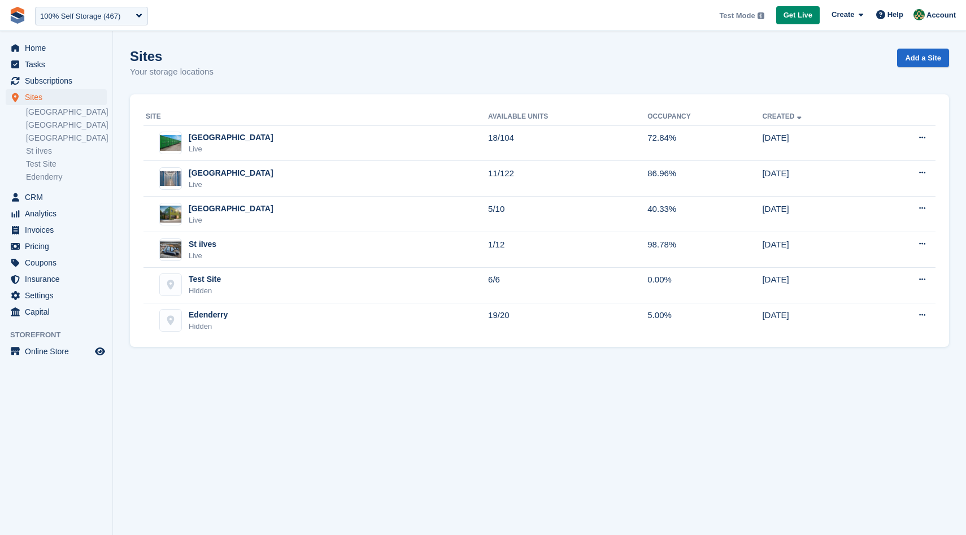 Image resolution: width=966 pixels, height=535 pixels. I want to click on td: 11/122, so click(568, 178).